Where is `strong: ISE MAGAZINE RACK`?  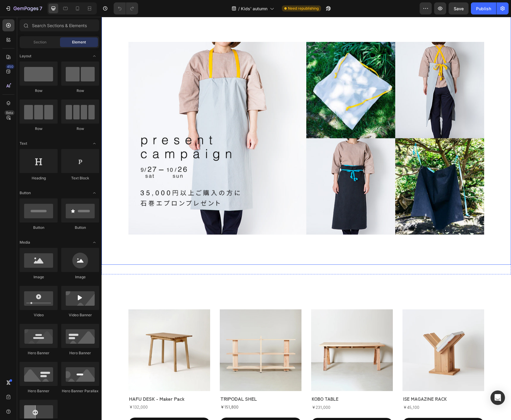 strong: ISE MAGAZINE RACK is located at coordinates (323, 382).